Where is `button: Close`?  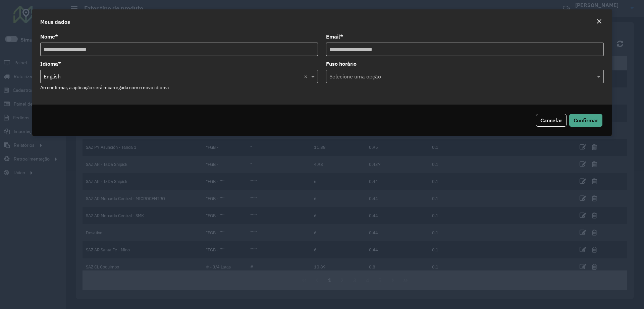 button: Close is located at coordinates (599, 21).